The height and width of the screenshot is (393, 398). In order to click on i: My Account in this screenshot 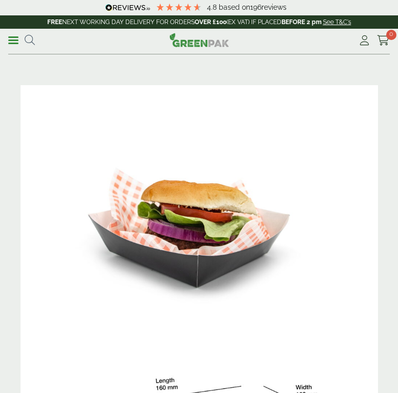, I will do `click(364, 41)`.